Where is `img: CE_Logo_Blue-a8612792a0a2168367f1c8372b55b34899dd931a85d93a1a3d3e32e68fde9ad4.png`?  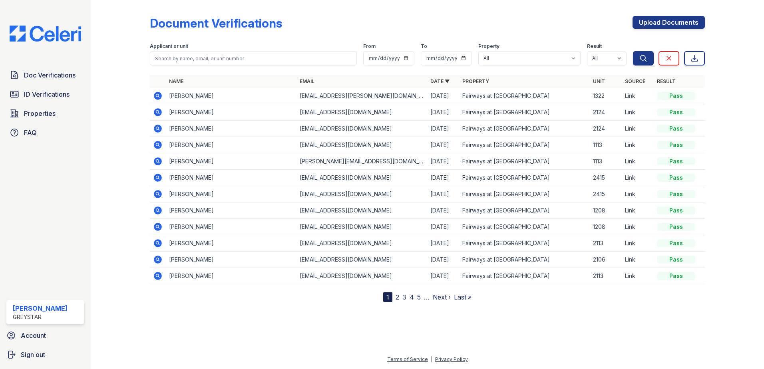
img: CE_Logo_Blue-a8612792a0a2168367f1c8372b55b34899dd931a85d93a1a3d3e32e68fde9ad4.png is located at coordinates (45, 34).